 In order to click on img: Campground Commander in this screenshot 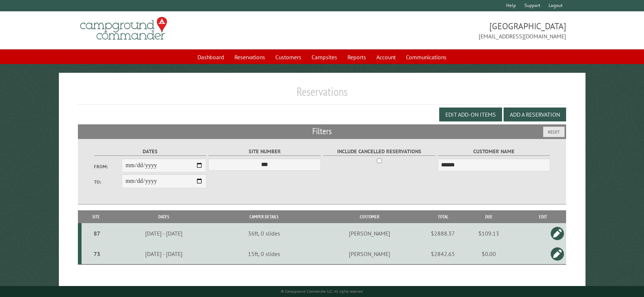, I will do `click(123, 29)`.